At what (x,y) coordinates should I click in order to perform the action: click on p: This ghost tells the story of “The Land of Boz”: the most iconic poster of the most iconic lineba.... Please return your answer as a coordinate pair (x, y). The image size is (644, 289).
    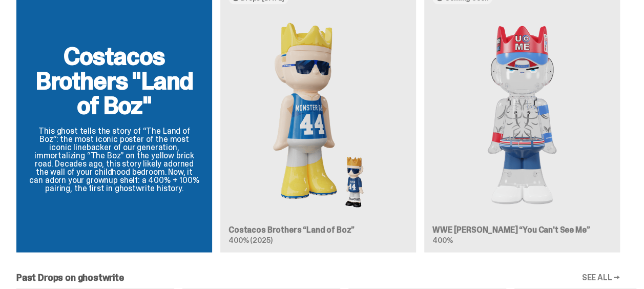
    Looking at the image, I should click on (114, 159).